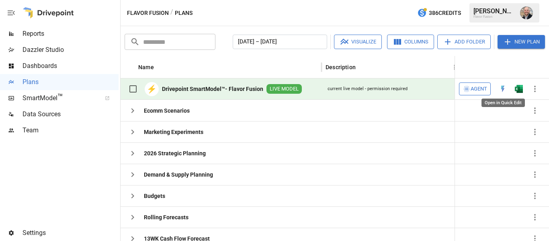 This screenshot has height=241, width=549. Describe the element at coordinates (526, 13) in the screenshot. I see `img: Dustin Jacobson` at that location.